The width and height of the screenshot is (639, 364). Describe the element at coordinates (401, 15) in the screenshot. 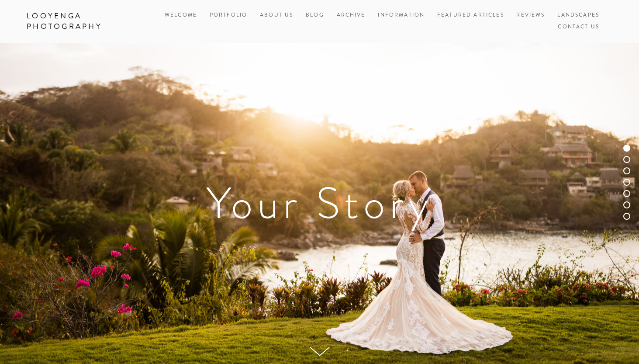

I see `a: Information` at that location.